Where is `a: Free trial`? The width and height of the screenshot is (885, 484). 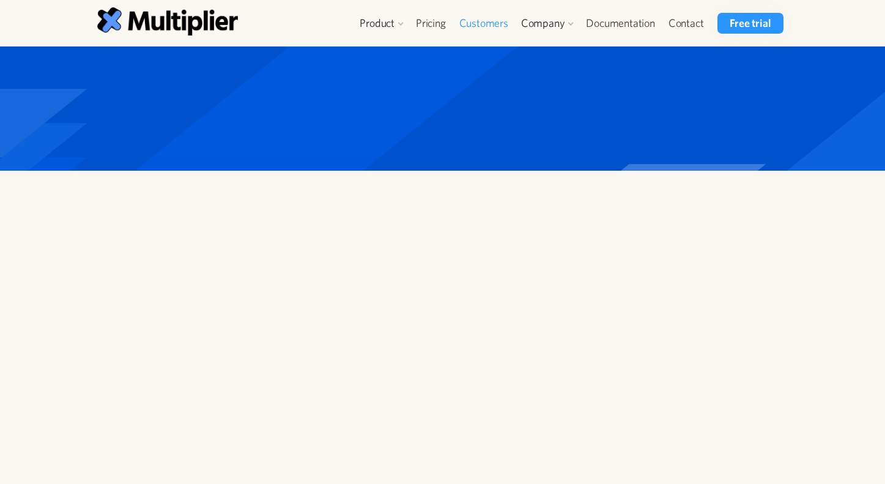 a: Free trial is located at coordinates (750, 23).